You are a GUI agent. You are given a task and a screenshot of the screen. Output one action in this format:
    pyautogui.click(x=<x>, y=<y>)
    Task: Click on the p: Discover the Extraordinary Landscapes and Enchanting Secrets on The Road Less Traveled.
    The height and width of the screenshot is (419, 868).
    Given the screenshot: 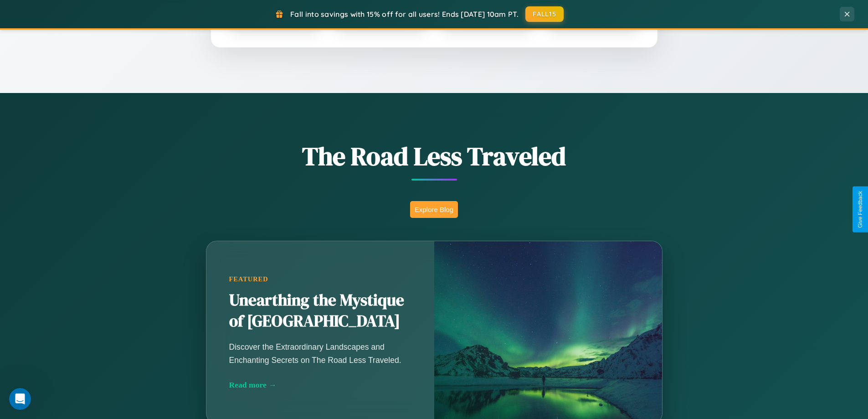 What is the action you would take?
    pyautogui.click(x=321, y=353)
    